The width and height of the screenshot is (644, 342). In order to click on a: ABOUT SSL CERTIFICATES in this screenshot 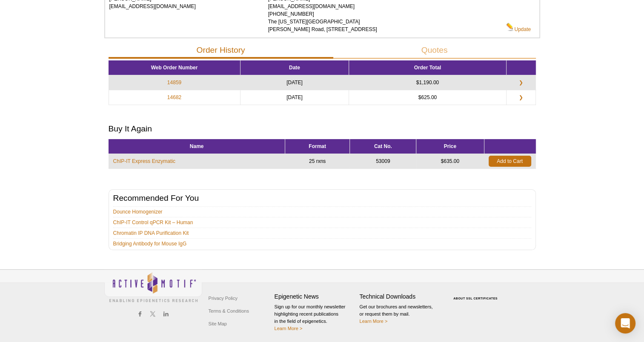, I will do `click(476, 298)`.